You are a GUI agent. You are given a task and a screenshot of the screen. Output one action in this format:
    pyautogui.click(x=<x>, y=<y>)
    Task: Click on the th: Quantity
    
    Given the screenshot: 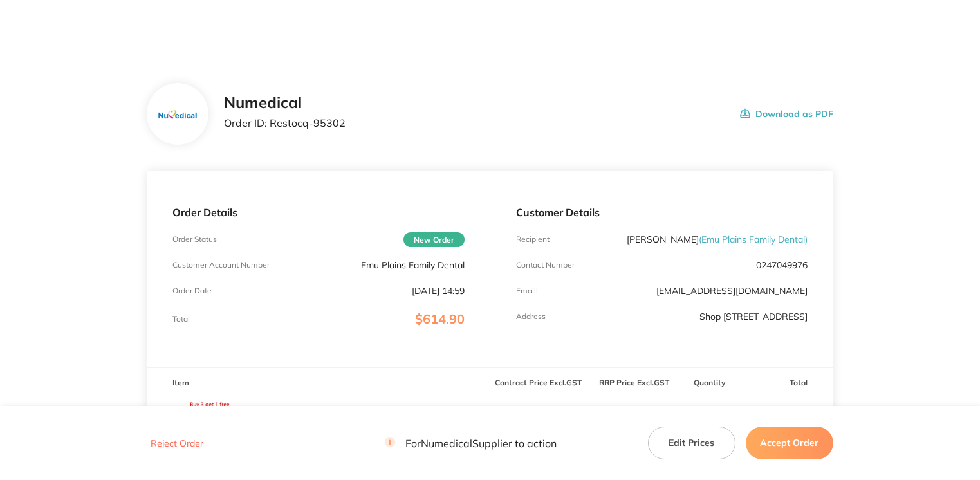 What is the action you would take?
    pyautogui.click(x=709, y=382)
    